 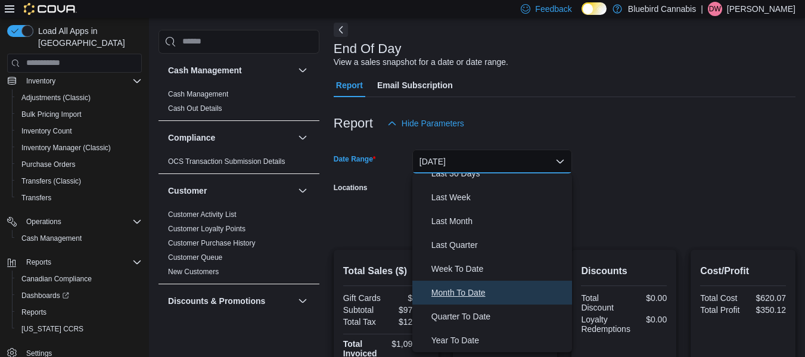 What do you see at coordinates (187, 191) in the screenshot?
I see `h3: Customer` at bounding box center [187, 191].